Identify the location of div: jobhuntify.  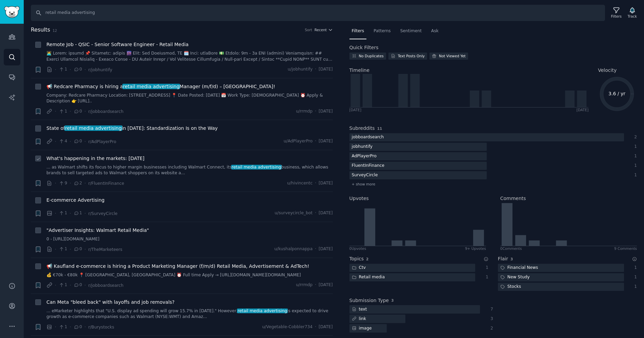
(362, 147).